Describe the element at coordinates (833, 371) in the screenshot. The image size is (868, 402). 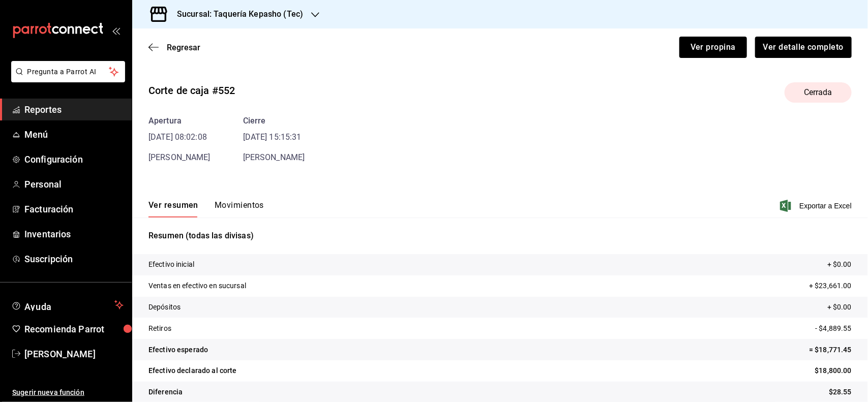
I see `p: $18,800.00` at that location.